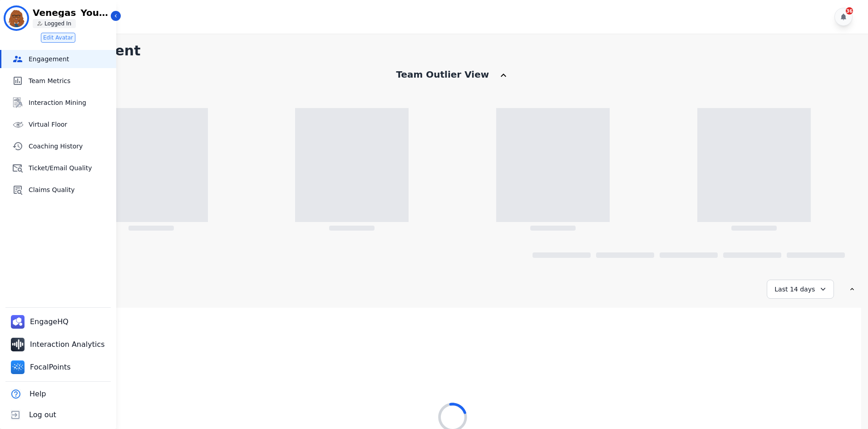  Describe the element at coordinates (71, 125) in the screenshot. I see `span: Virtual Floor` at that location.